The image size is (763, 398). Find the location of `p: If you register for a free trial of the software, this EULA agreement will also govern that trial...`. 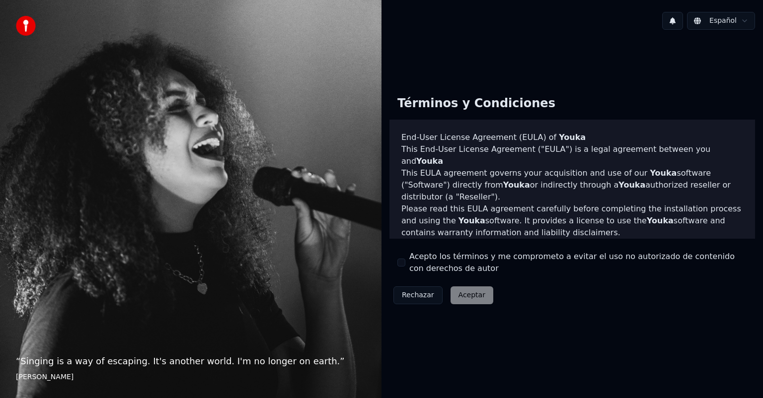

p: If you register for a free trial of the software, this EULA agreement will also govern that trial... is located at coordinates (572, 263).